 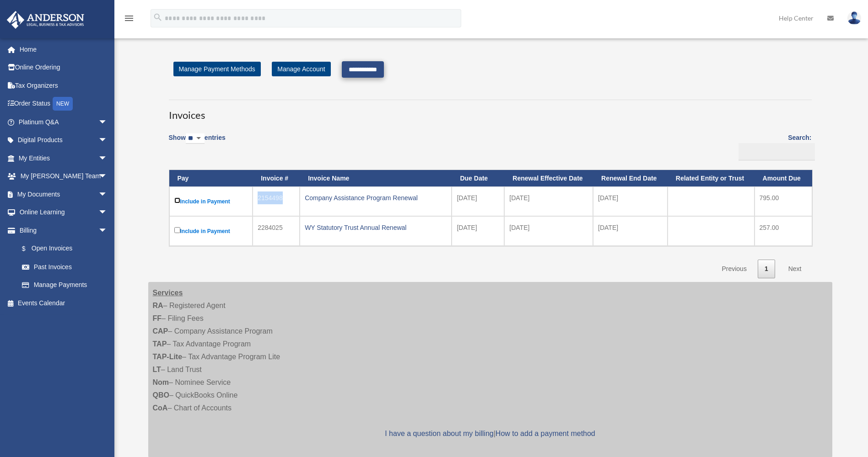 What do you see at coordinates (767, 269) in the screenshot?
I see `a: 1` at bounding box center [767, 269].